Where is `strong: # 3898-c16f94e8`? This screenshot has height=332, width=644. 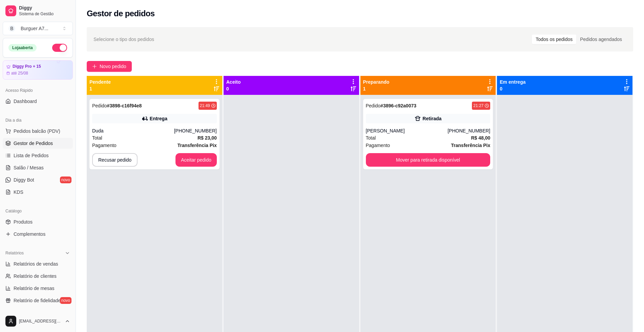 strong: # 3898-c16f94e8 is located at coordinates (124, 105).